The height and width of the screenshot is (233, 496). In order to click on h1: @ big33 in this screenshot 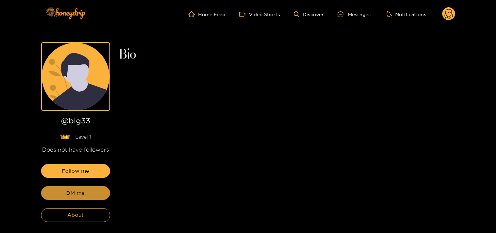, I will do `click(76, 122)`.